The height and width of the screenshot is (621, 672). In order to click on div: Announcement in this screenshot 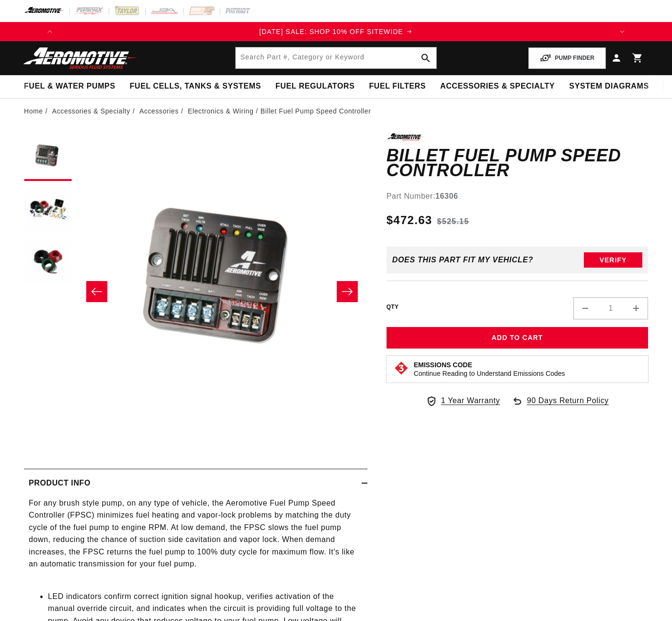, I will do `click(336, 31)`.